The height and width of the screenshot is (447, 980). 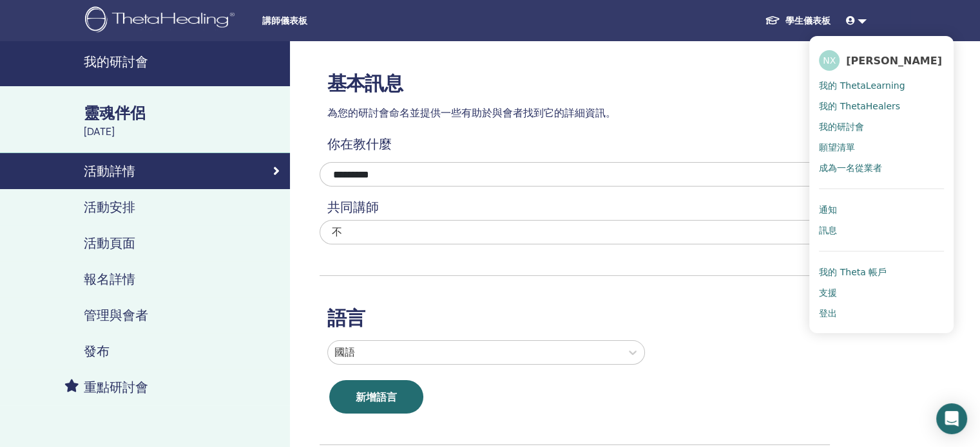 I want to click on font: 學生儀表板, so click(x=808, y=20).